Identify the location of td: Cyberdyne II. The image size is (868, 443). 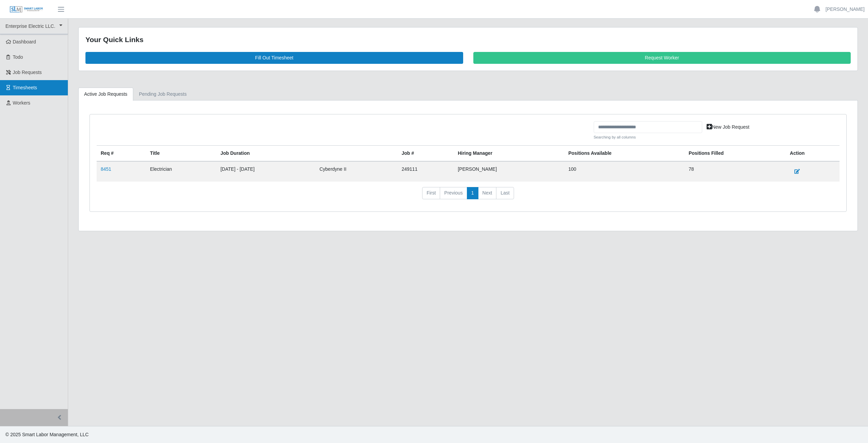
(356, 171).